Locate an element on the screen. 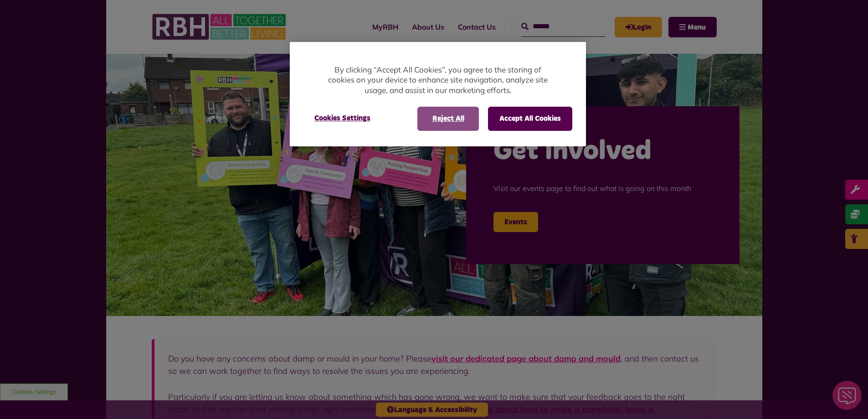 Image resolution: width=868 pixels, height=419 pixels. button: Accept All Cookies is located at coordinates (530, 119).